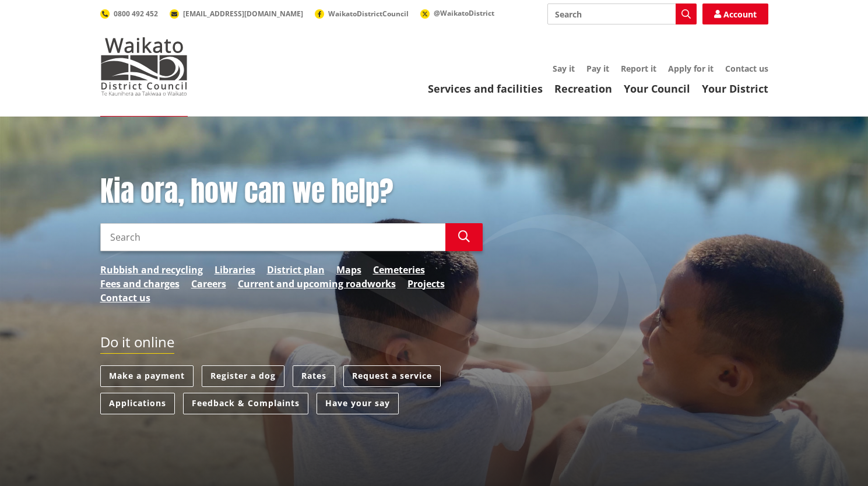 Image resolution: width=868 pixels, height=486 pixels. I want to click on a: Applications, so click(138, 403).